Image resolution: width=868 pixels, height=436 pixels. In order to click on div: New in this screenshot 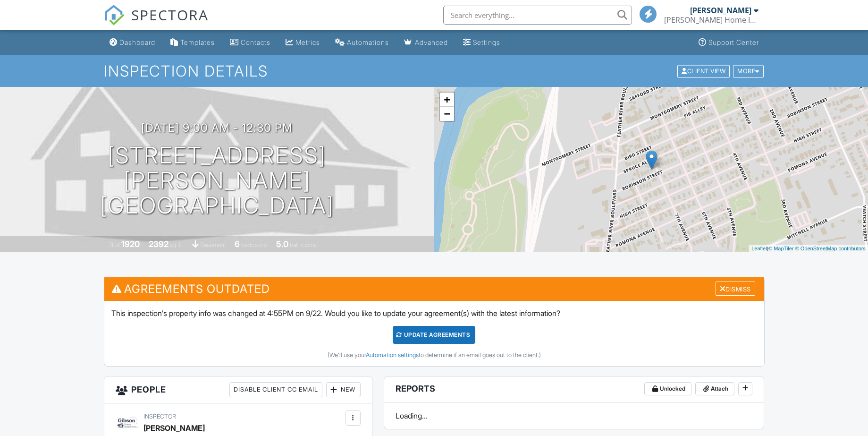, I will do `click(343, 389)`.